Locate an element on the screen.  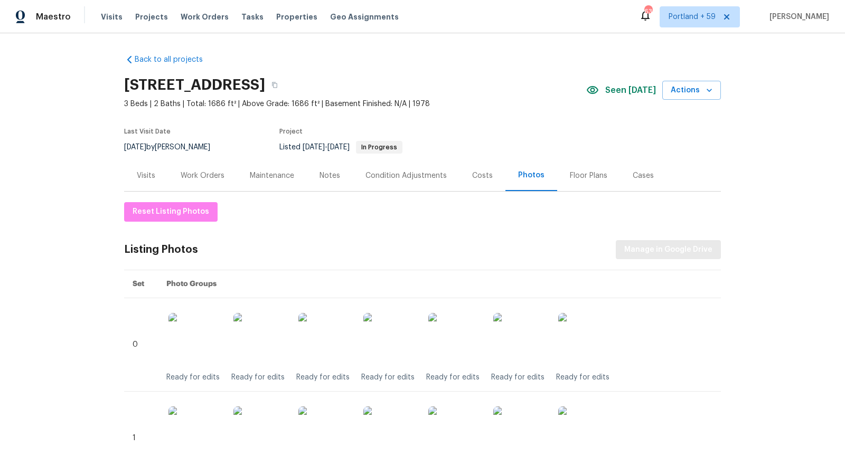
span: 3 Beds | 2 Baths | Total: 1686 ft² | Above Grade: 1686 ft² | Basement Finished: N/A | 1978 is located at coordinates (355, 104).